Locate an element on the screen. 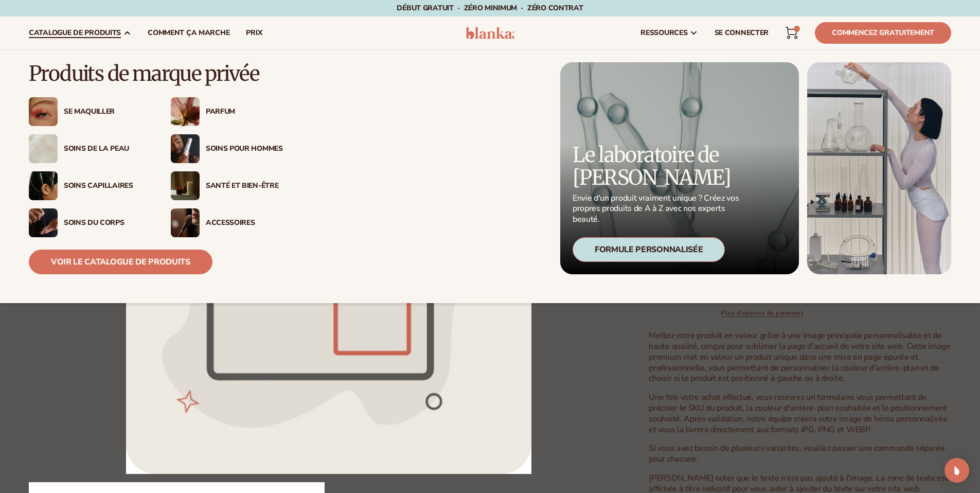  img: Fleur rose en fleurs. is located at coordinates (185, 112).